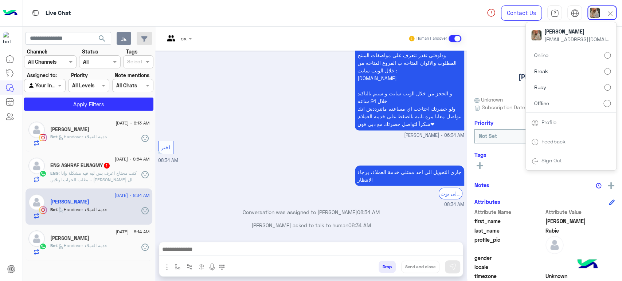  What do you see at coordinates (420, 267) in the screenshot?
I see `button: Send and close` at bounding box center [420, 267].